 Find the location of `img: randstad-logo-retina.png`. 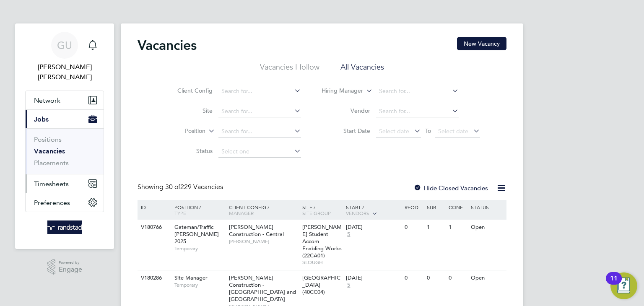

img: randstad-logo-retina.png is located at coordinates (65, 227).